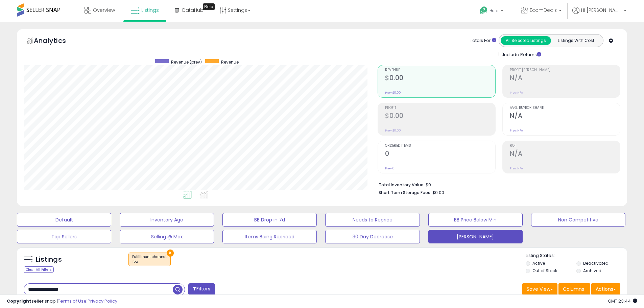 The image size is (644, 308). What do you see at coordinates (483, 10) in the screenshot?
I see `i: Get Help` at bounding box center [483, 10].